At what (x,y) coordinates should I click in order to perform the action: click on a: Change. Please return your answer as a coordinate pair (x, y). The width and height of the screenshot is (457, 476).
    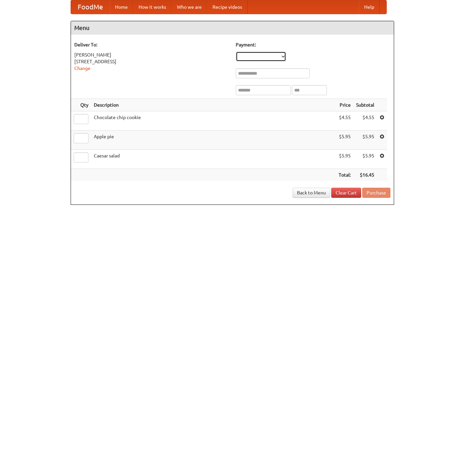
    Looking at the image, I should click on (82, 68).